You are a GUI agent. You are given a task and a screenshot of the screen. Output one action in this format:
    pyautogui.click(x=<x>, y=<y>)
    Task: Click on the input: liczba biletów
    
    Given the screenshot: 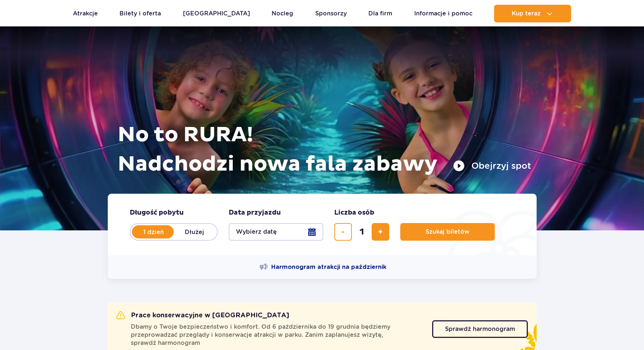 What is the action you would take?
    pyautogui.click(x=362, y=231)
    